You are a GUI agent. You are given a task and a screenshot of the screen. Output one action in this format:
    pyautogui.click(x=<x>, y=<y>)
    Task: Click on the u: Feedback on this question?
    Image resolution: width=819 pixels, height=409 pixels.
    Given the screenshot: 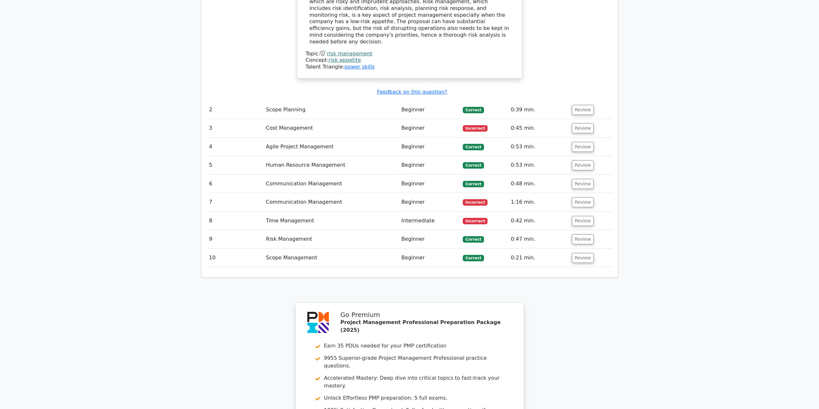 What is the action you would take?
    pyautogui.click(x=412, y=92)
    